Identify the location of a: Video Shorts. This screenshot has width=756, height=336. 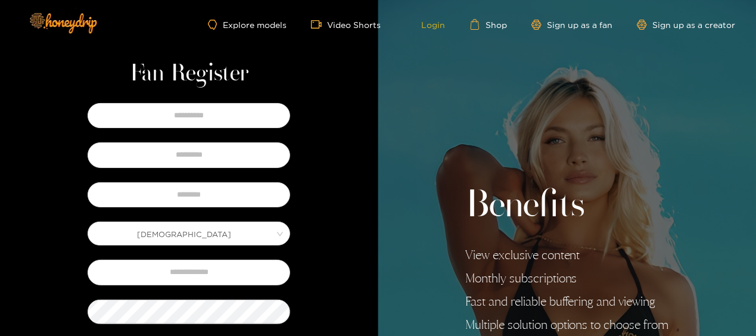
(346, 24).